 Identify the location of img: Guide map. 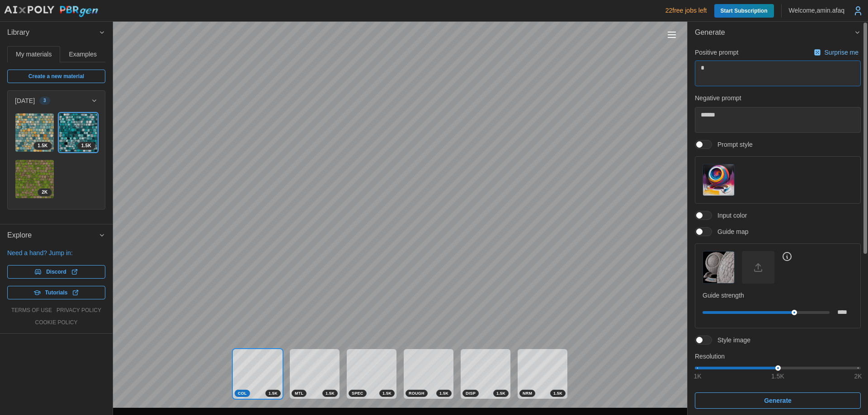
(719, 267).